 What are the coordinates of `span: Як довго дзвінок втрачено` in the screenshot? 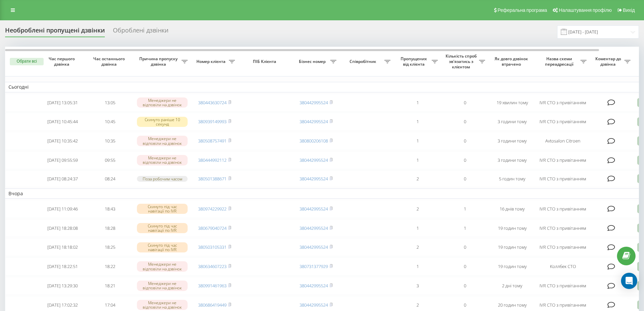 It's located at (512, 61).